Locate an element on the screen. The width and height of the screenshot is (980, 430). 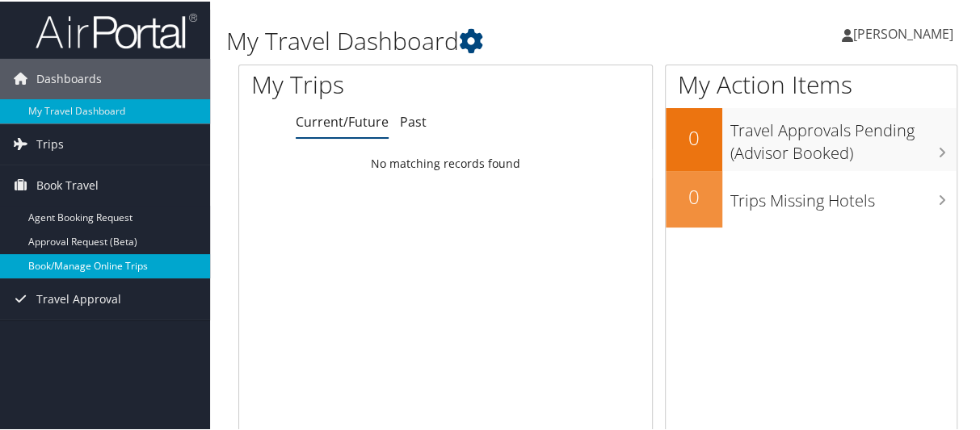
h1: My Travel Dashboard is located at coordinates (473, 40).